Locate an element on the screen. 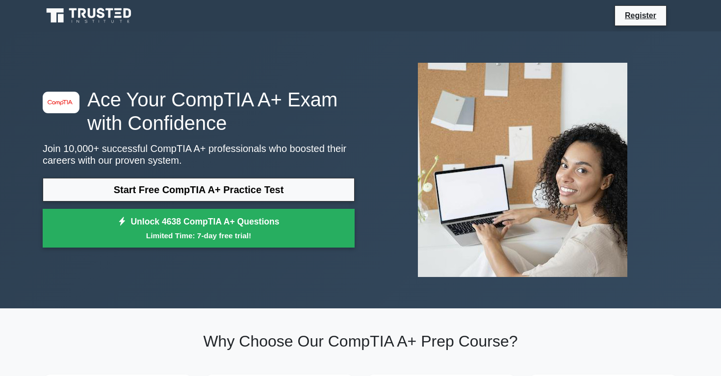 The image size is (721, 376). a: Start Free CompTIA A+ Practice Test is located at coordinates (199, 190).